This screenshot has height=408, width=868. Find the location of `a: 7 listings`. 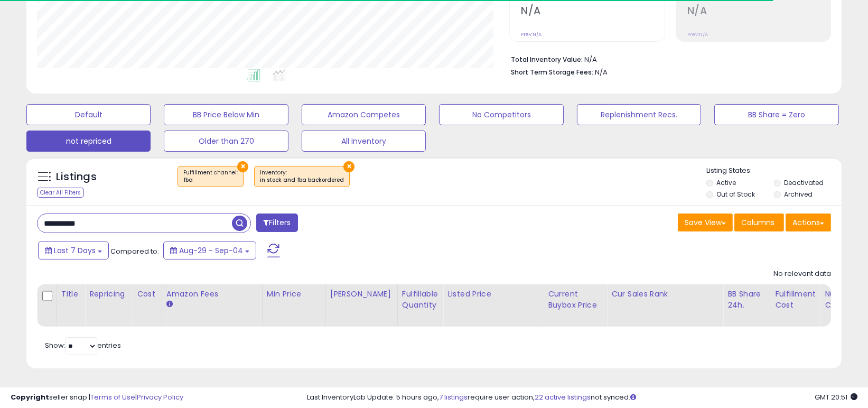

a: 7 listings is located at coordinates (453, 396).